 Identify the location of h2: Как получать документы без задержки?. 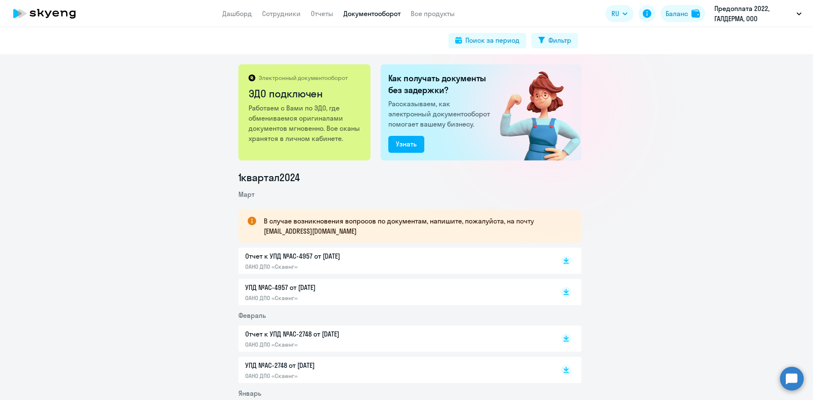
(441, 84).